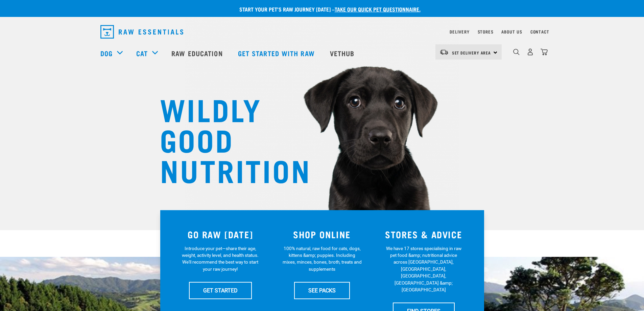  I want to click on img: home-icon-1@2x.png, so click(516, 52).